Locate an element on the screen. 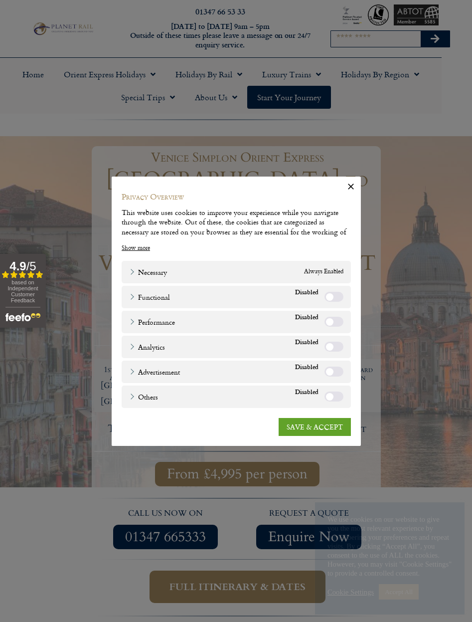 This screenshot has width=472, height=622. a: Others is located at coordinates (144, 396).